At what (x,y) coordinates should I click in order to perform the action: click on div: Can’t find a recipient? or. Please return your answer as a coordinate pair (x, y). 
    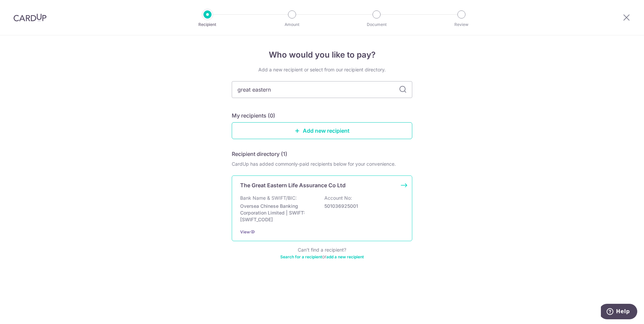
    Looking at the image, I should click on (322, 253).